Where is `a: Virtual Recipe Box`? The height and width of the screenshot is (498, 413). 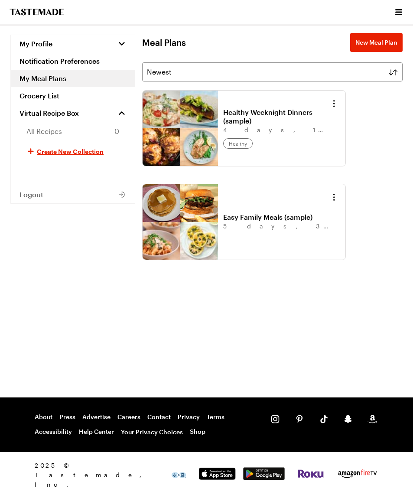 a: Virtual Recipe Box is located at coordinates (73, 113).